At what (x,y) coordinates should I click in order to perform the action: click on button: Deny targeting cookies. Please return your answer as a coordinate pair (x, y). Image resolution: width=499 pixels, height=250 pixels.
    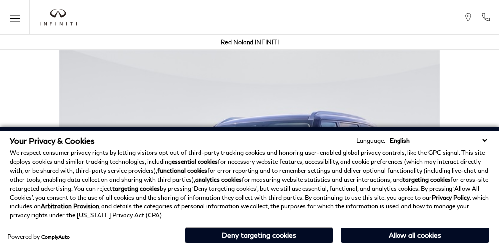
    Looking at the image, I should click on (259, 235).